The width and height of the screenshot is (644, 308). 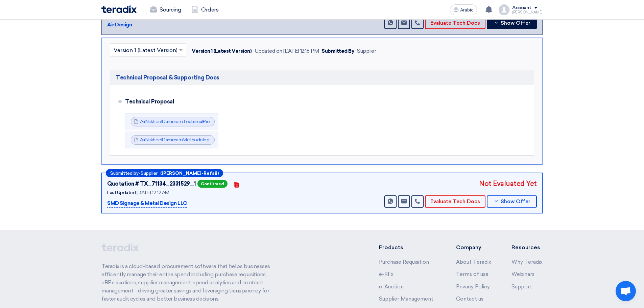 What do you see at coordinates (528, 261) in the screenshot?
I see `a: Why Teradix` at bounding box center [528, 261].